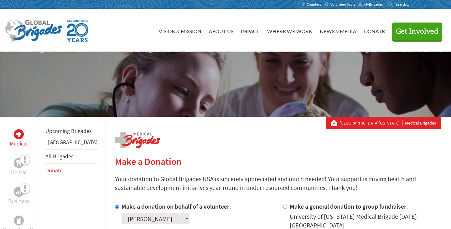 Image resolution: width=451 pixels, height=229 pixels. What do you see at coordinates (417, 32) in the screenshot?
I see `span: Get Involved` at bounding box center [417, 32].